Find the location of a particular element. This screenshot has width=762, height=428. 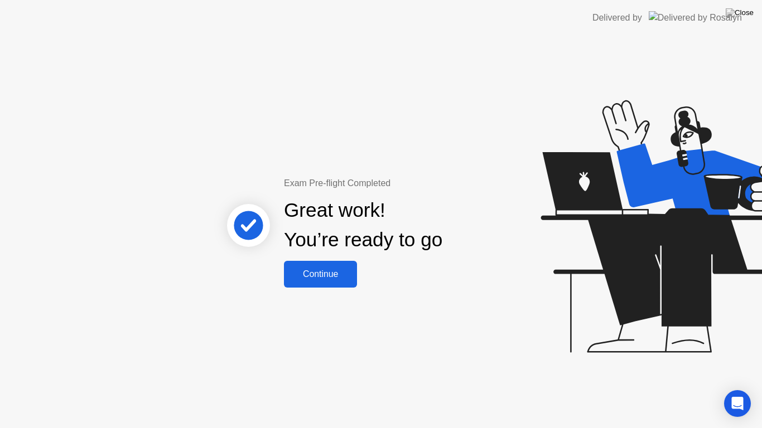

div: Great work! You’re ready to go is located at coordinates (363, 225).